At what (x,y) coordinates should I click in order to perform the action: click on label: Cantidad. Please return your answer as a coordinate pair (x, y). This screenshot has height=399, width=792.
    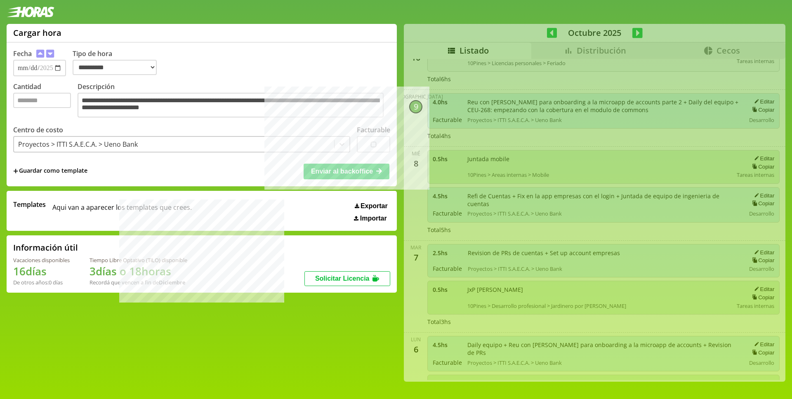
    Looking at the image, I should click on (45, 101).